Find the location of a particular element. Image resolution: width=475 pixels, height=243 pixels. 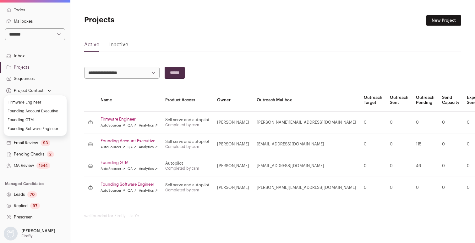

a: Active is located at coordinates (92, 46).